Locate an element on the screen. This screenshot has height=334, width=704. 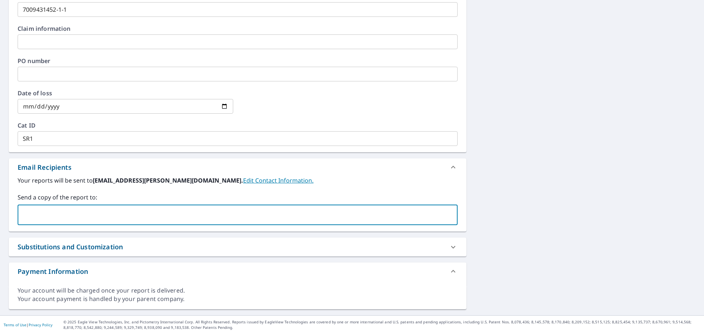
label: Date of loss is located at coordinates (125, 93).